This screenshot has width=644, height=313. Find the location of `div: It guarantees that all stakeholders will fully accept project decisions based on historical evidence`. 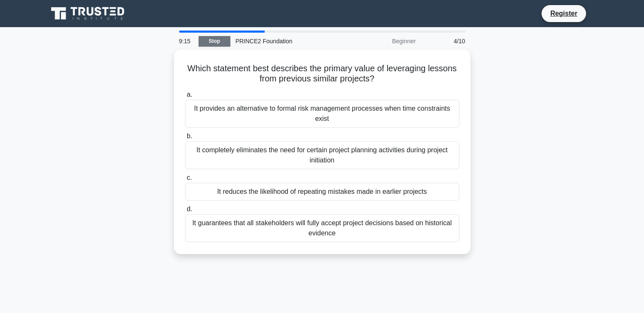

div: It guarantees that all stakeholders will fully accept project decisions based on historical evidence is located at coordinates (322, 228).